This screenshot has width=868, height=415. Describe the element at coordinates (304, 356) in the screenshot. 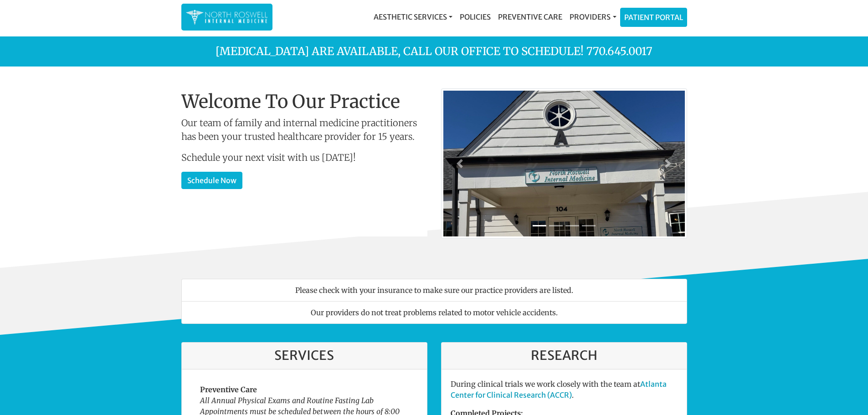

I see `h3: Services` at that location.